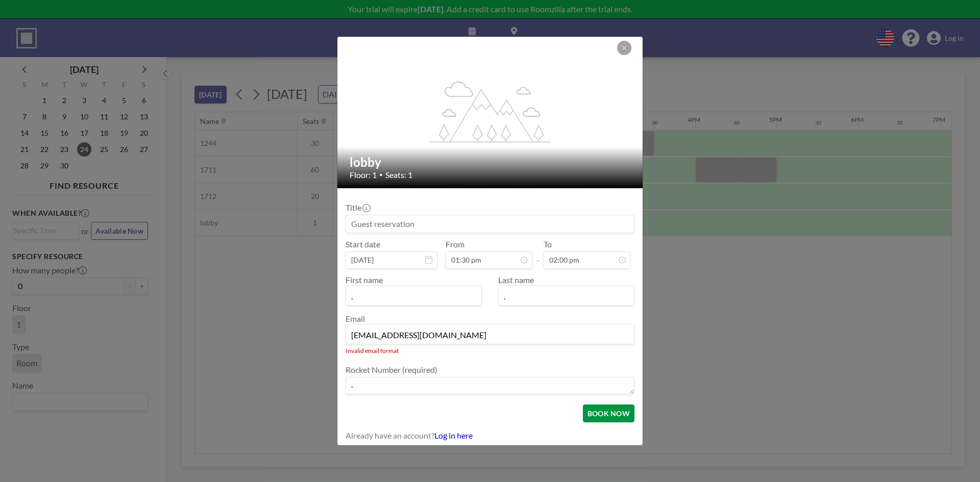 Image resolution: width=980 pixels, height=482 pixels. What do you see at coordinates (516, 279) in the screenshot?
I see `label: Last name` at bounding box center [516, 279].